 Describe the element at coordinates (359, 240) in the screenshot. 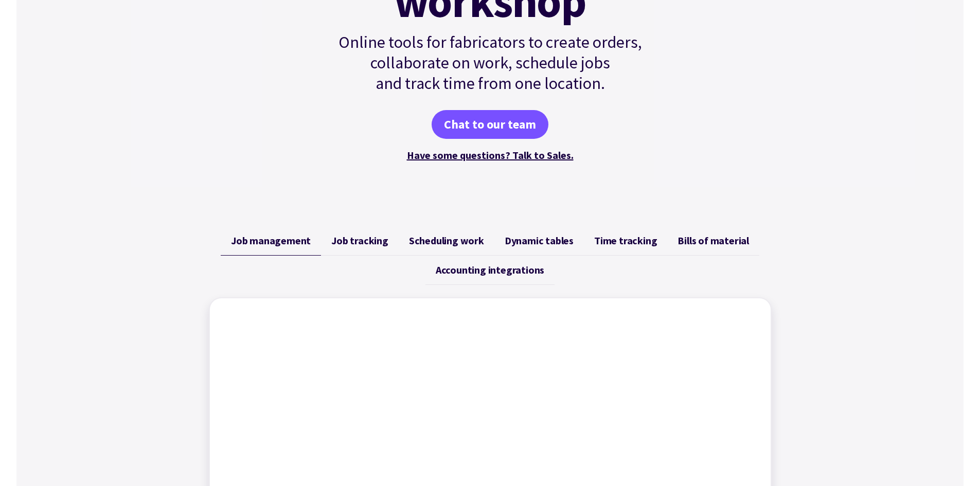

I see `span: Job tracking` at that location.